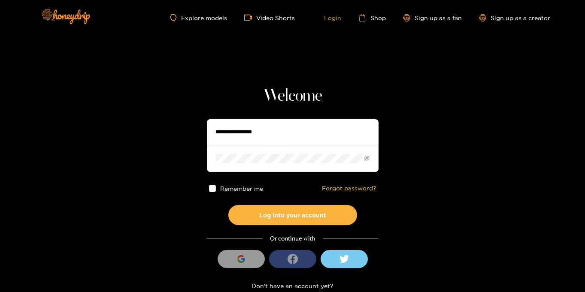 Image resolution: width=585 pixels, height=292 pixels. What do you see at coordinates (515, 18) in the screenshot?
I see `a: Sign up as a creator` at bounding box center [515, 18].